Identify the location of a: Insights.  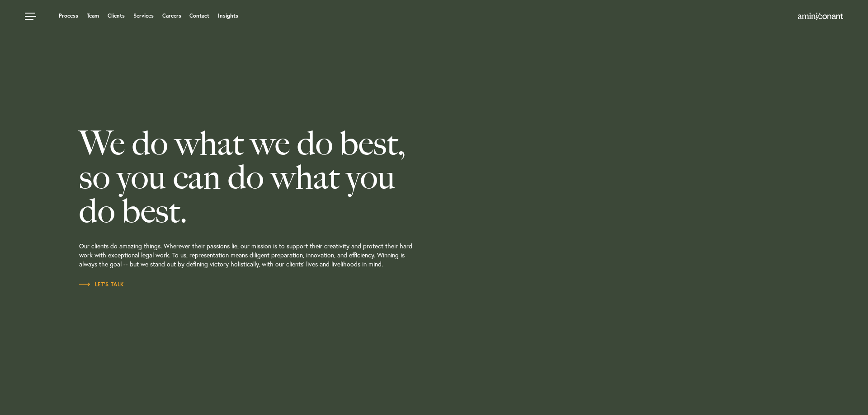
(228, 16).